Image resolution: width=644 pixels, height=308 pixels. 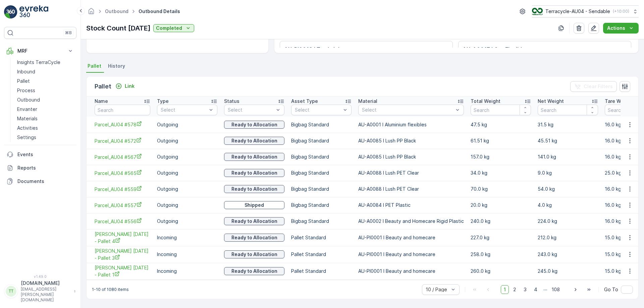 What do you see at coordinates (485, 101) in the screenshot?
I see `p: Total Weight` at bounding box center [485, 101].